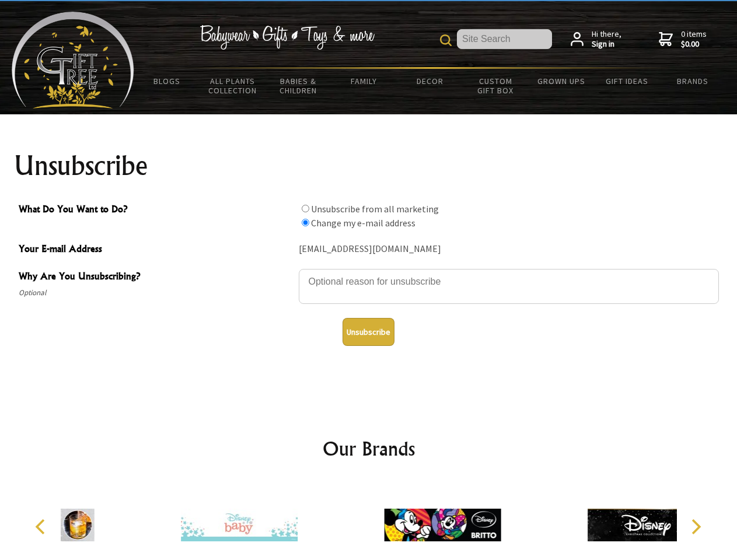  I want to click on img: product search, so click(446, 40).